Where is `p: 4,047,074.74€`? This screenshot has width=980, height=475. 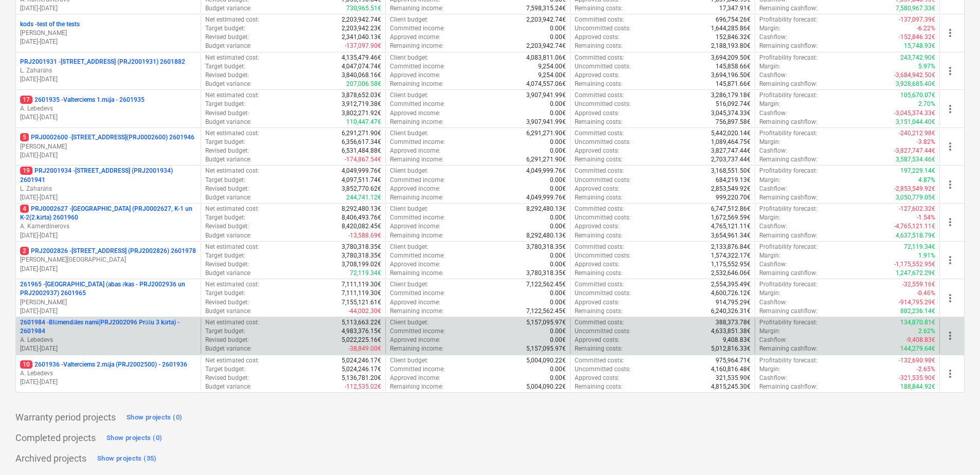 p: 4,047,074.74€ is located at coordinates (361, 66).